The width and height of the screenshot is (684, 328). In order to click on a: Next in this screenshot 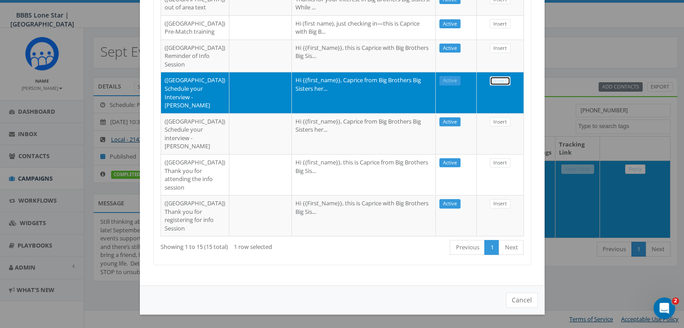, I will do `click(511, 247)`.